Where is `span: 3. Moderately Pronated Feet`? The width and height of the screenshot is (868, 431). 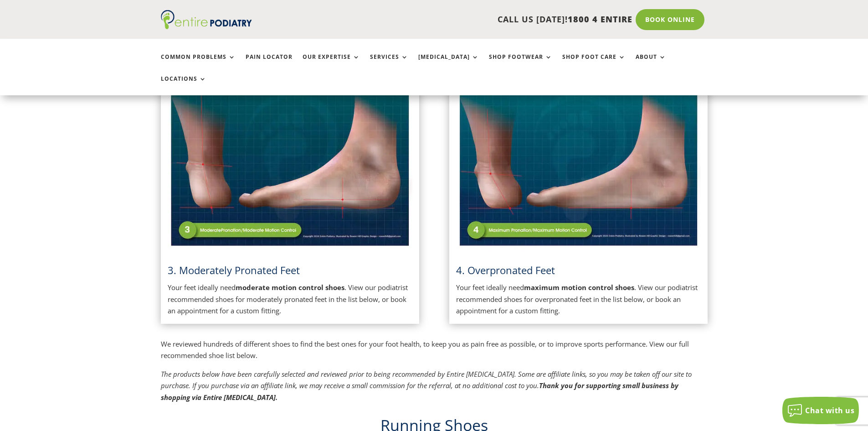 span: 3. Moderately Pronated Feet is located at coordinates (234, 270).